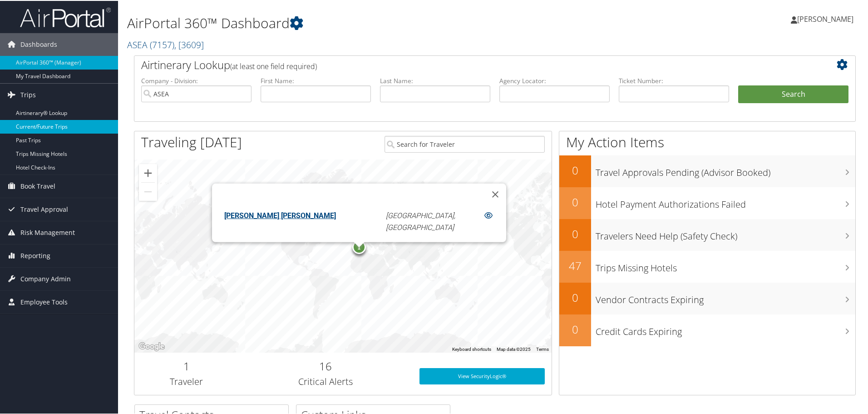  What do you see at coordinates (151, 346) in the screenshot?
I see `img: Google` at bounding box center [151, 346].